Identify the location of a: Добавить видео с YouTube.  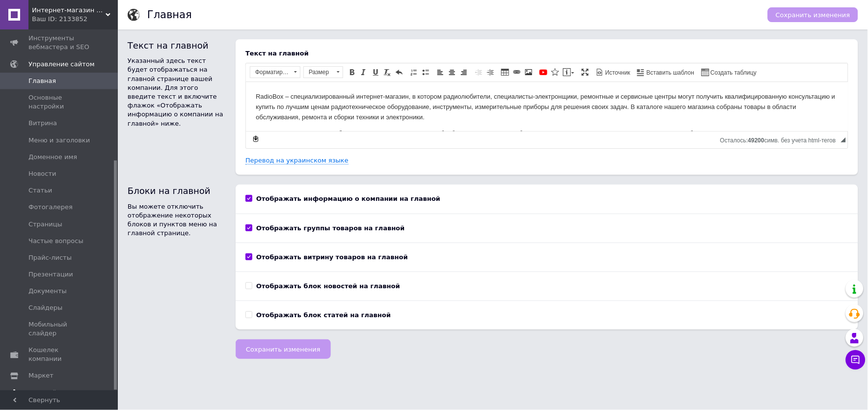
(543, 72).